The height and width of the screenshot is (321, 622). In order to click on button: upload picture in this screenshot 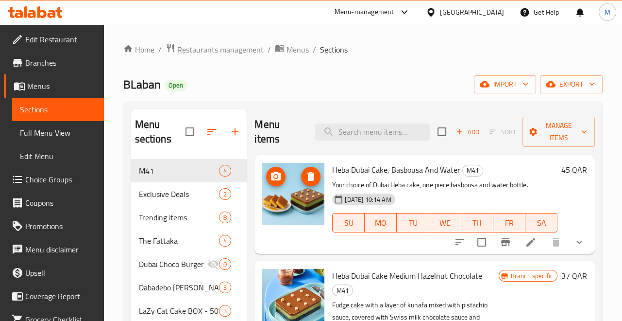, I will do `click(276, 176)`.